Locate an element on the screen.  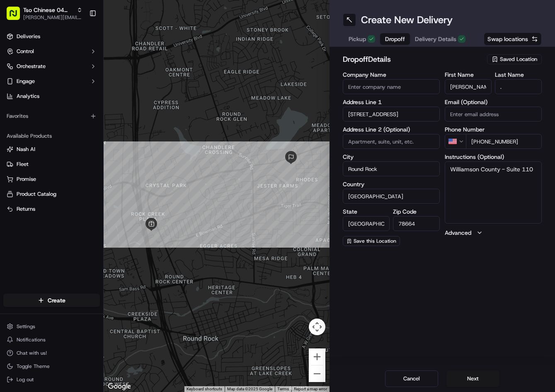
span: Engage is located at coordinates (26, 81).